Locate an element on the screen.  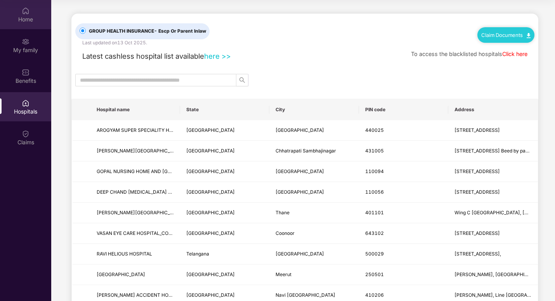
span: - Escp Or Parent Inlaw is located at coordinates (180, 31).